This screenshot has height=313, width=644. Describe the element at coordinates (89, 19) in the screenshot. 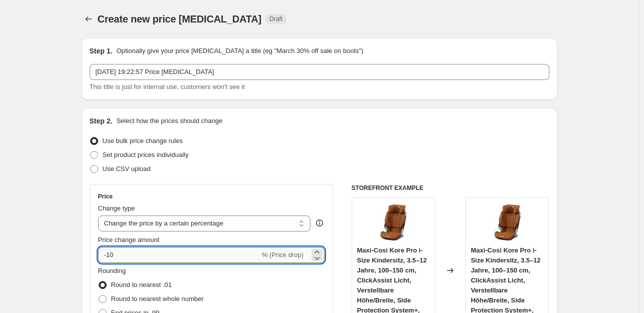

I see `button: Price change jobs` at that location.